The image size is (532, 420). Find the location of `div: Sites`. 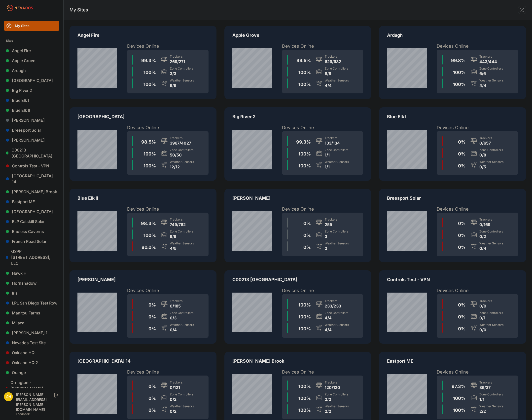

div: Sites is located at coordinates (32, 41).